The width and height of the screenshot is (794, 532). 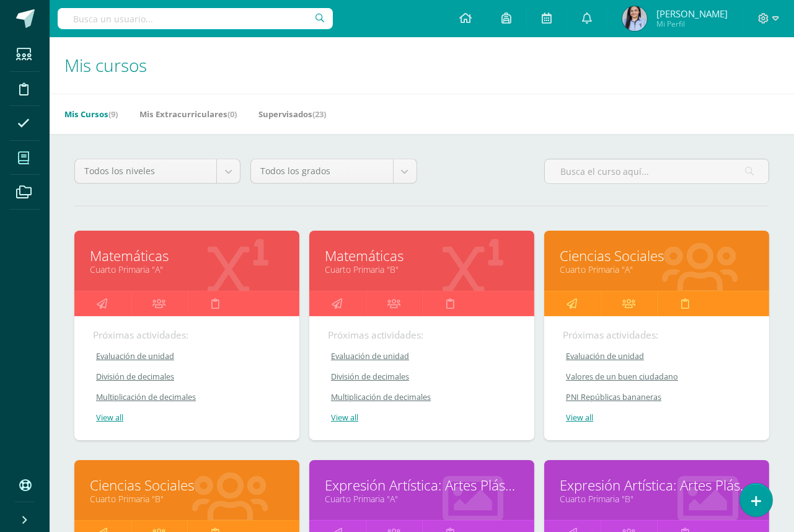 What do you see at coordinates (319, 114) in the screenshot?
I see `span: (23)` at bounding box center [319, 114].